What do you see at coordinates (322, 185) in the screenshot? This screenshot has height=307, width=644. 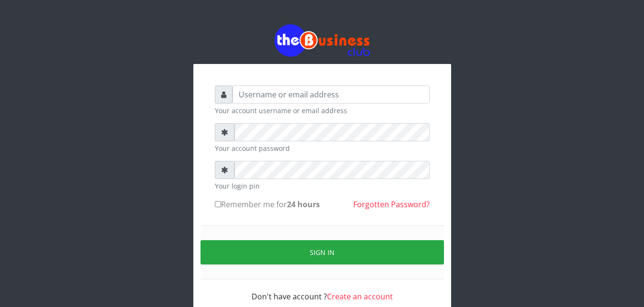 I see `small: Your login pin` at bounding box center [322, 185].